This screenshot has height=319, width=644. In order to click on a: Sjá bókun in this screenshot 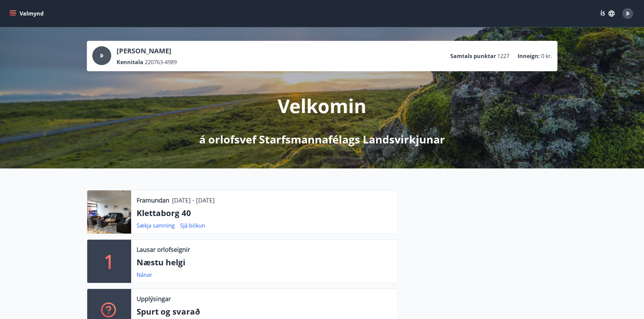, I will do `click(193, 226)`.